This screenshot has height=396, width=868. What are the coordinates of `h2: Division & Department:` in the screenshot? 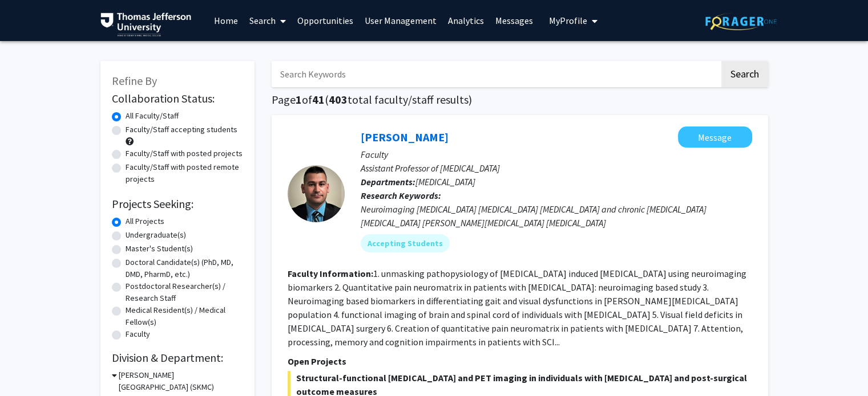 It's located at (178, 358).